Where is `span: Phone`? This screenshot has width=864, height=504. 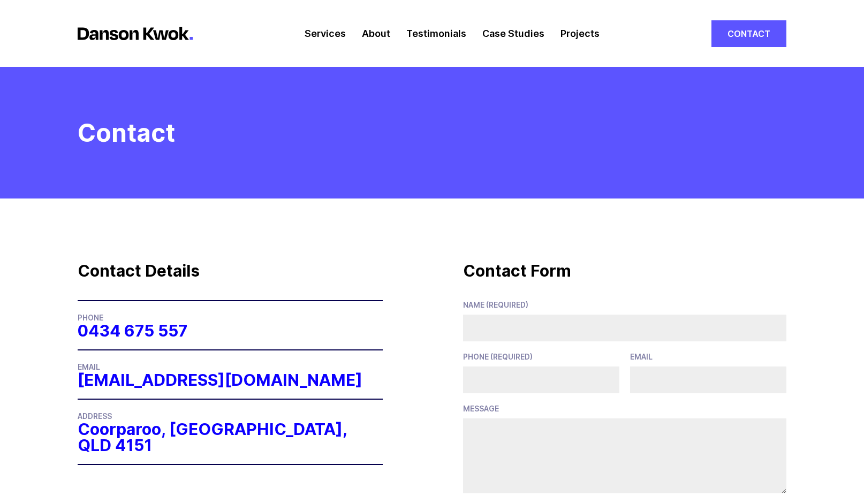
span: Phone is located at coordinates (90, 317).